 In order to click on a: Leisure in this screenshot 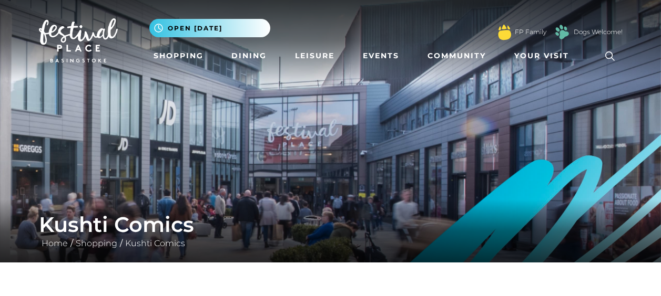, I will do `click(314, 56)`.